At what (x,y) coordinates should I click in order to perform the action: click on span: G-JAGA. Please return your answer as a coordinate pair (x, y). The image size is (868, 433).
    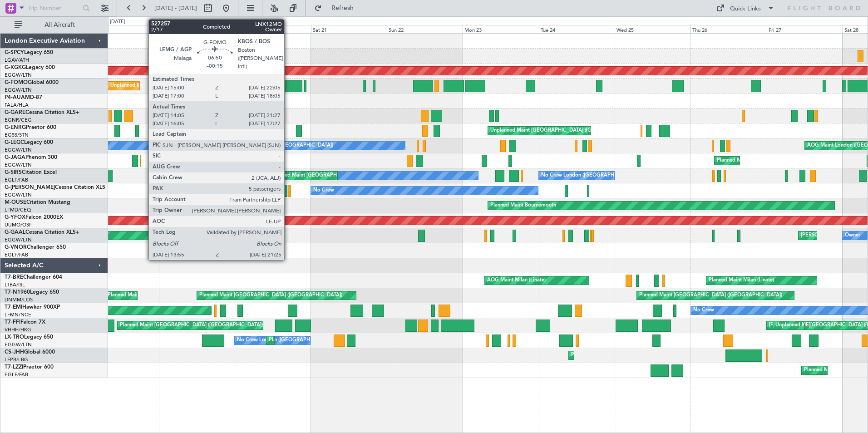
    Looking at the image, I should click on (15, 158).